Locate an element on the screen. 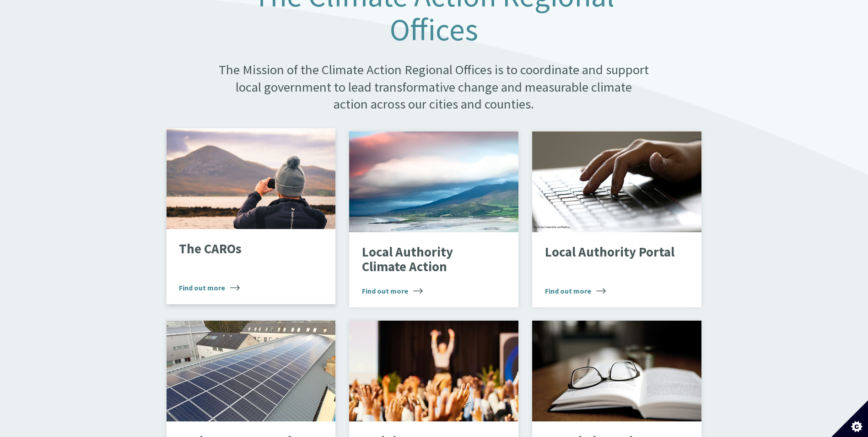 Image resolution: width=868 pixels, height=437 pixels. p: Local Authority Climate Action is located at coordinates (427, 260).